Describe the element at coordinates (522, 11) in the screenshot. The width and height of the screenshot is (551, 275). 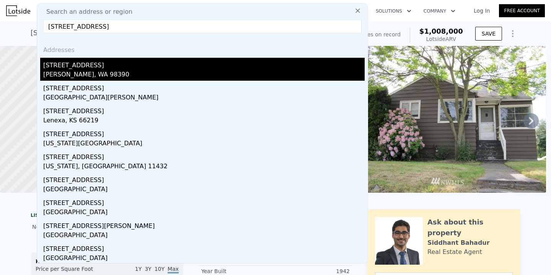
I see `a: Free Account` at that location.